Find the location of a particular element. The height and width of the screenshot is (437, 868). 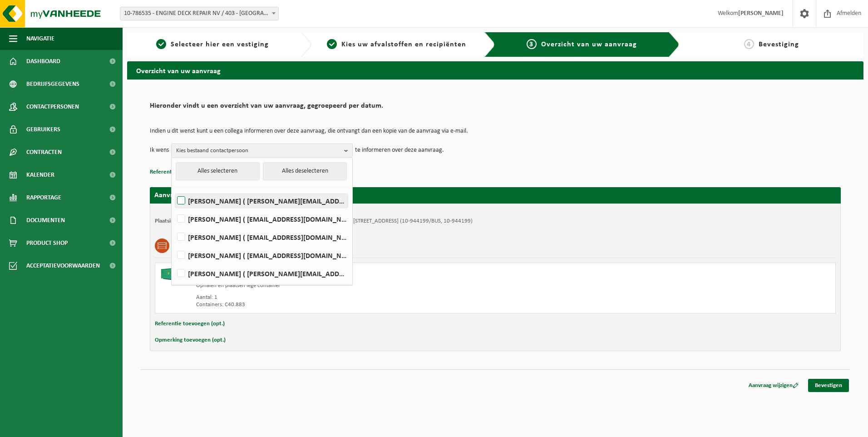

button: Kies bestaand contactpersoon is located at coordinates (262, 150).